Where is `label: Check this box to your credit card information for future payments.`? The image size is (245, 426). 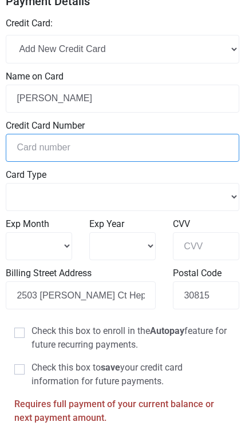
label: Check this box to your credit card information for future payments. is located at coordinates (122, 374).